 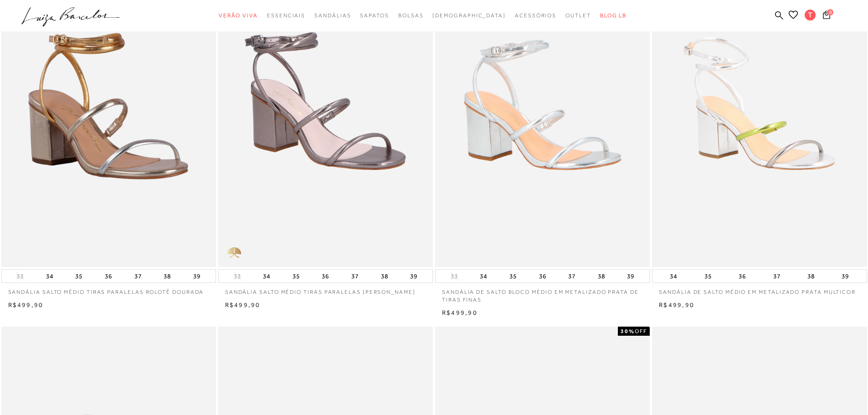 I want to click on p: SANDÁLIA DE SALTO BLOCO MÉDIO EM METALIZADO PRATA DE TIRAS FINAS, so click(x=542, y=293).